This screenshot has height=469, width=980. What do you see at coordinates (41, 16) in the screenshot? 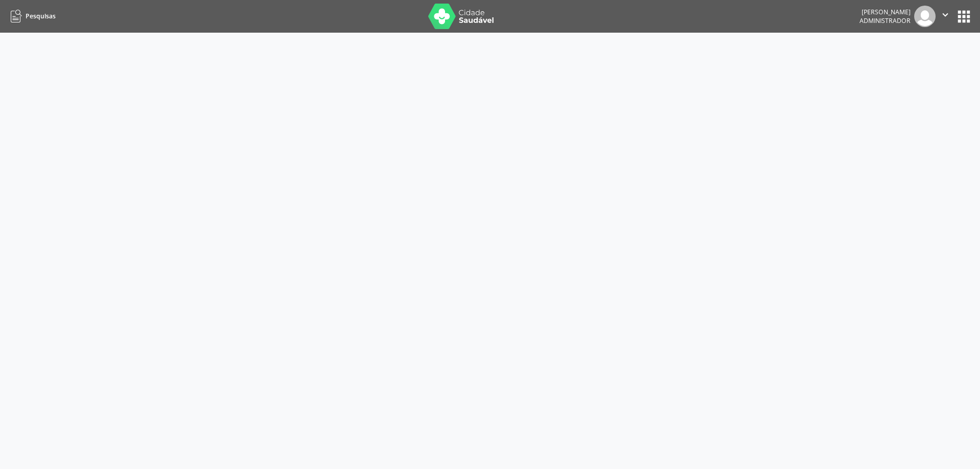
I see `span: Pesquisas` at bounding box center [41, 16].